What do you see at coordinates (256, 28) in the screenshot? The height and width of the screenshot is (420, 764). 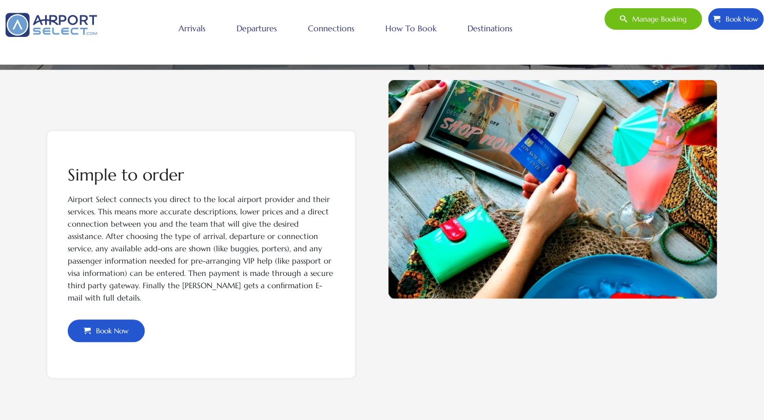 I see `a: Departures` at bounding box center [256, 28].